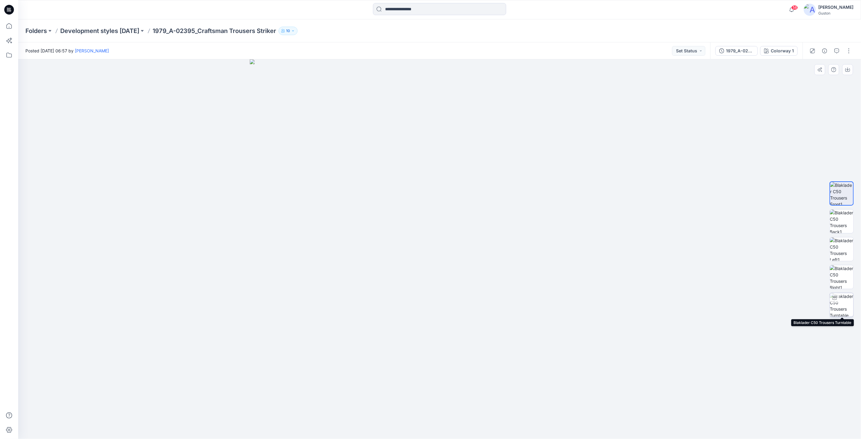 Image resolution: width=861 pixels, height=439 pixels. What do you see at coordinates (783, 51) in the screenshot?
I see `div: Colorway 1` at bounding box center [783, 51].